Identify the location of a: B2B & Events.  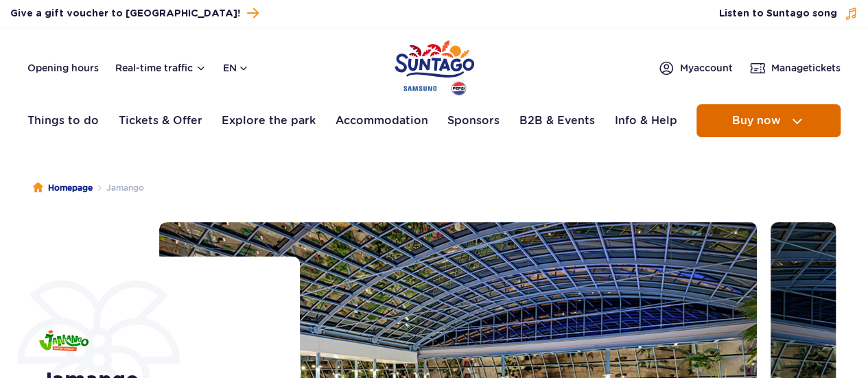
(558, 121).